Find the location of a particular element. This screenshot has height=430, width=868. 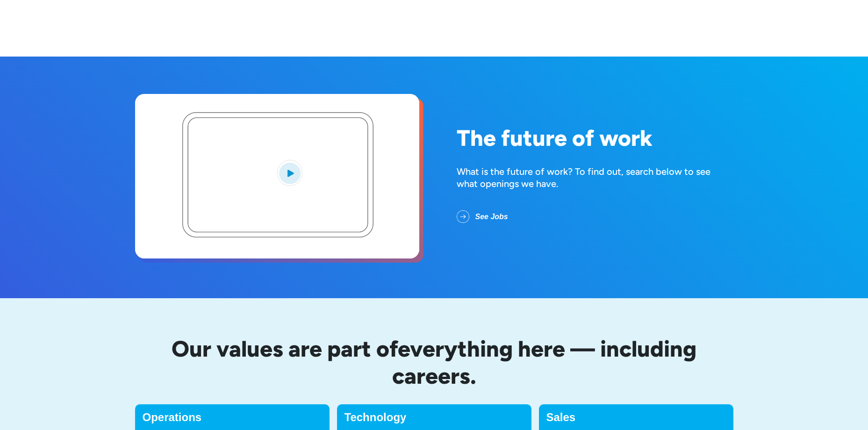

h4: Technology is located at coordinates (434, 418).